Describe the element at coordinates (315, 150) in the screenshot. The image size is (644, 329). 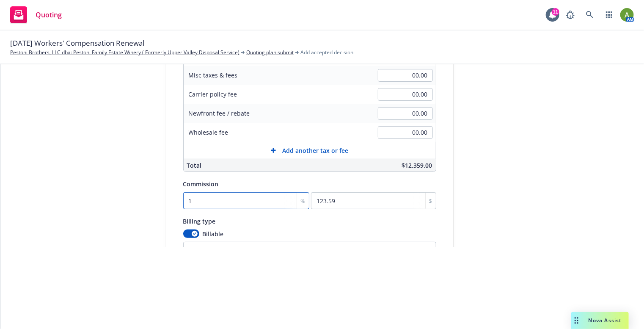
I see `span: Add another tax or fee` at that location.